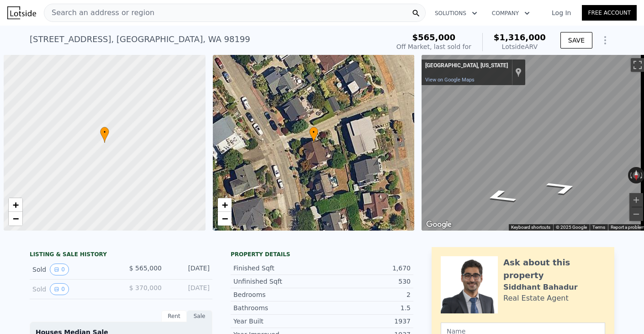 Image resolution: width=644 pixels, height=334 pixels. Describe the element at coordinates (121, 255) in the screenshot. I see `div: LISTING & SALE HISTORY` at that location.